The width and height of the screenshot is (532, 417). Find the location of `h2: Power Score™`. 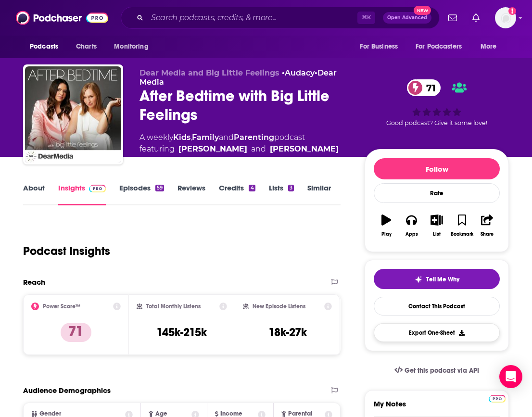

h2: Power Score™ is located at coordinates (62, 306).